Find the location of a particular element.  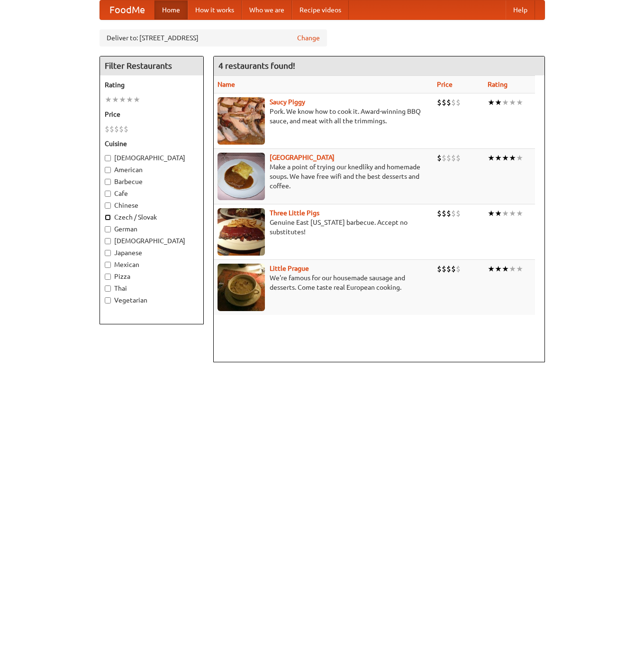

label: German is located at coordinates (152, 229).